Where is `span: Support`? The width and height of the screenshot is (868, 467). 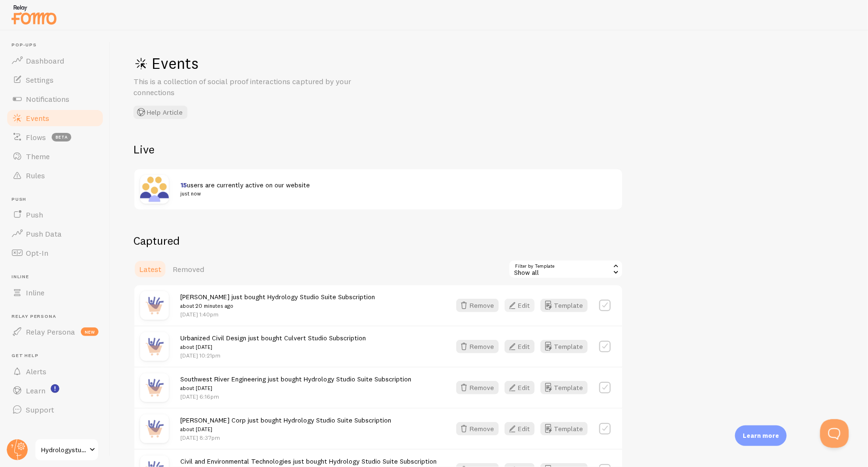
span: Support is located at coordinates (39, 410).